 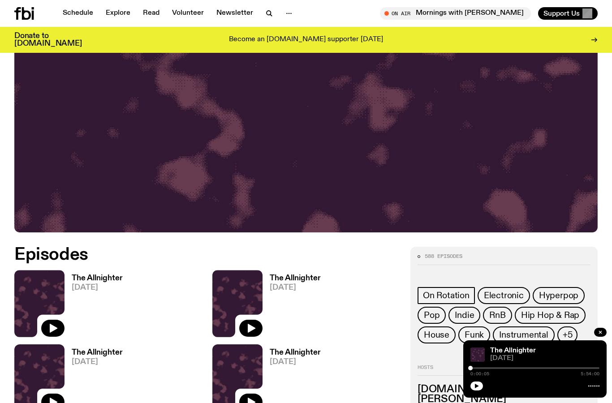 What do you see at coordinates (436, 335) in the screenshot?
I see `a: House` at bounding box center [436, 335].